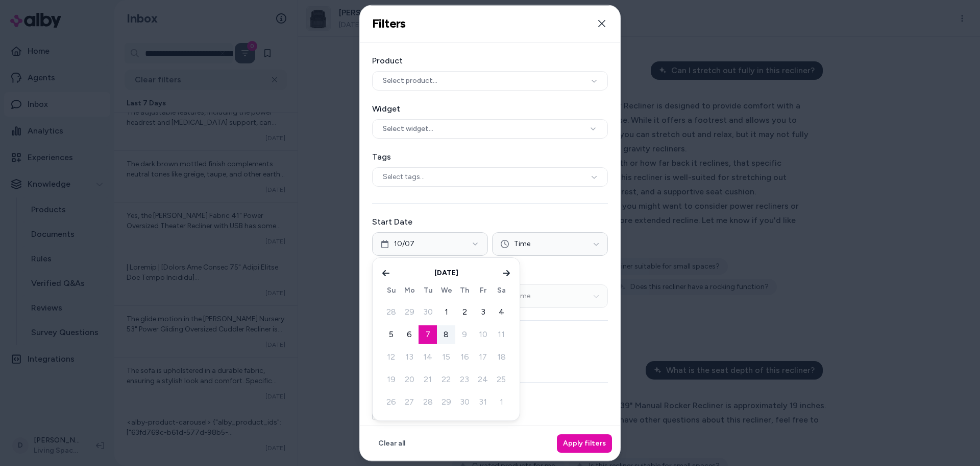 This screenshot has width=980, height=466. I want to click on button: Go to previous month, so click(386, 273).